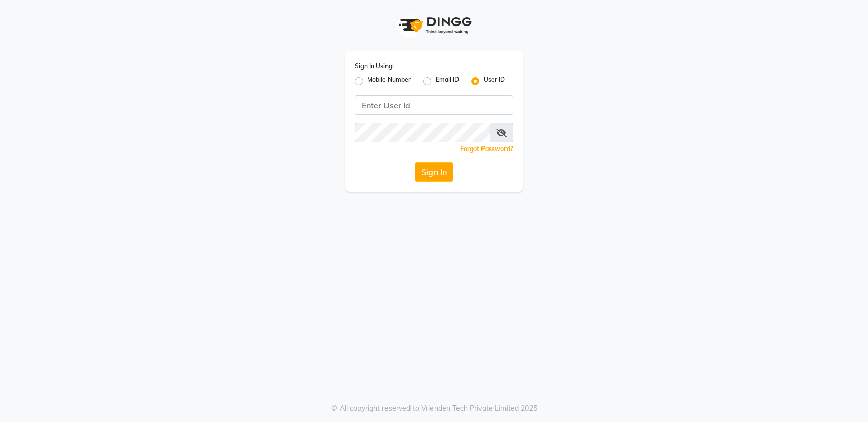 Image resolution: width=868 pixels, height=422 pixels. What do you see at coordinates (448, 81) in the screenshot?
I see `label: Email ID` at bounding box center [448, 81].